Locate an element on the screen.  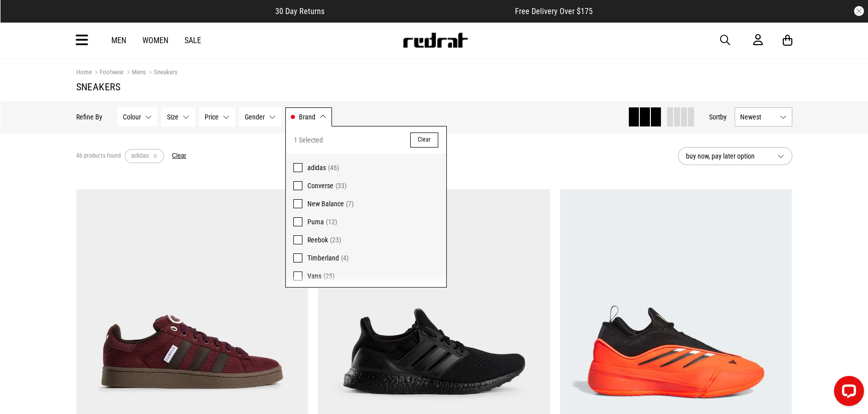
a: Mens is located at coordinates (135, 73).